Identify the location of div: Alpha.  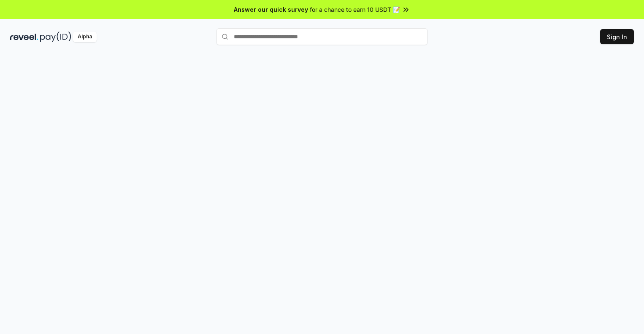
(85, 37).